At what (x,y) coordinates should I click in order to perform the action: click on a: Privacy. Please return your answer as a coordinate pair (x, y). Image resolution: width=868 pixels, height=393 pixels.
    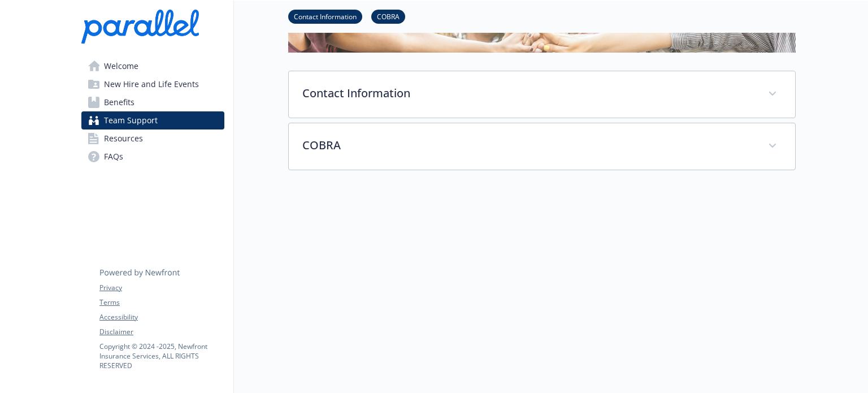
    Looking at the image, I should click on (162, 288).